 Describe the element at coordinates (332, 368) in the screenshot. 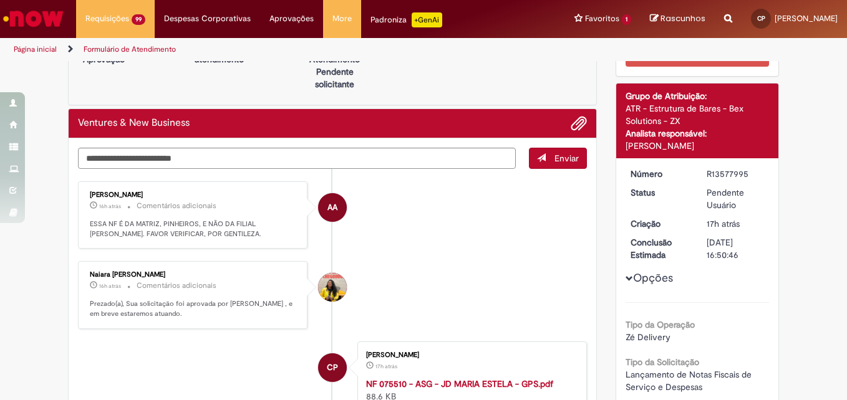

I see `div: Carolina De Sousa Piropo` at that location.